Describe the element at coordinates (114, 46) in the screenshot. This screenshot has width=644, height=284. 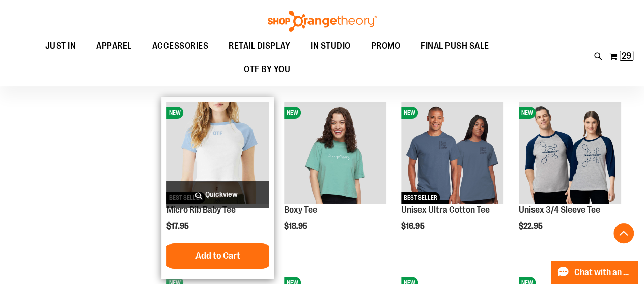
I see `span: APPAREL` at that location.